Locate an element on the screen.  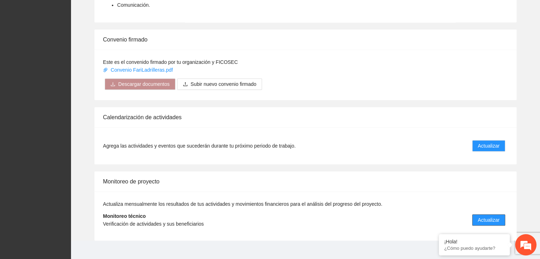
p: ¿Cómo puedo ayudarte? is located at coordinates (474, 248).